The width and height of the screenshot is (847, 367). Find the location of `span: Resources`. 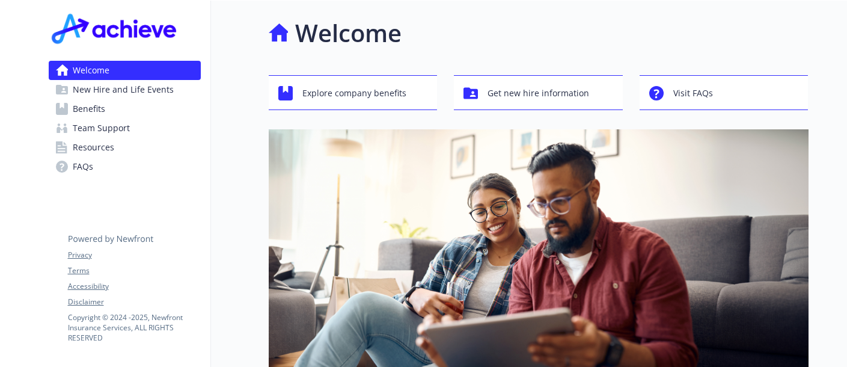

span: Resources is located at coordinates (93, 147).